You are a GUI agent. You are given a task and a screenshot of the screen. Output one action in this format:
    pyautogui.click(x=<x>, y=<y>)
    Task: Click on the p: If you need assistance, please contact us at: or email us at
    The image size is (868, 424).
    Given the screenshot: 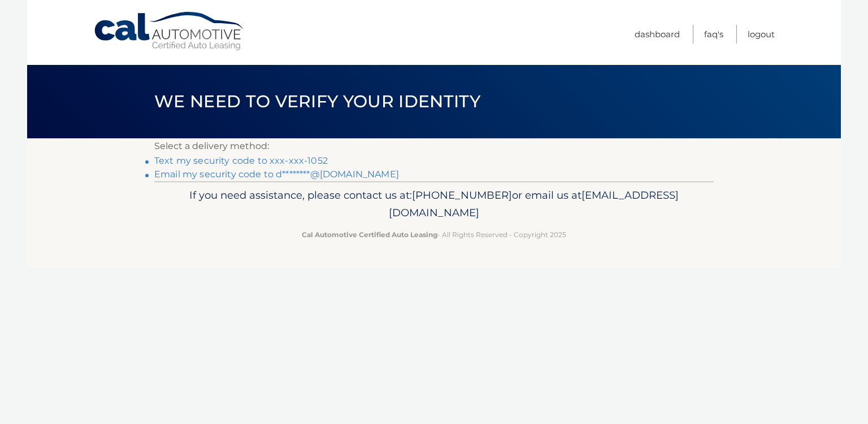 What is the action you would take?
    pyautogui.click(x=434, y=205)
    